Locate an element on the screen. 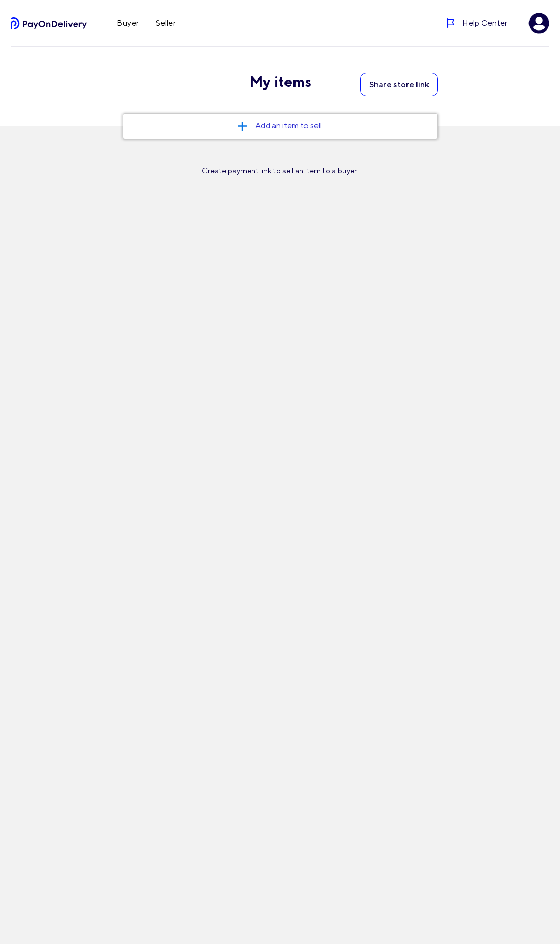  button: Share store link is located at coordinates (399, 85).